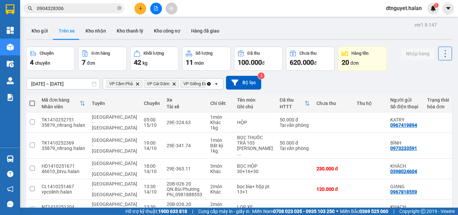 The image size is (458, 215). Describe the element at coordinates (67, 31) in the screenshot. I see `button: Trên xe` at that location.